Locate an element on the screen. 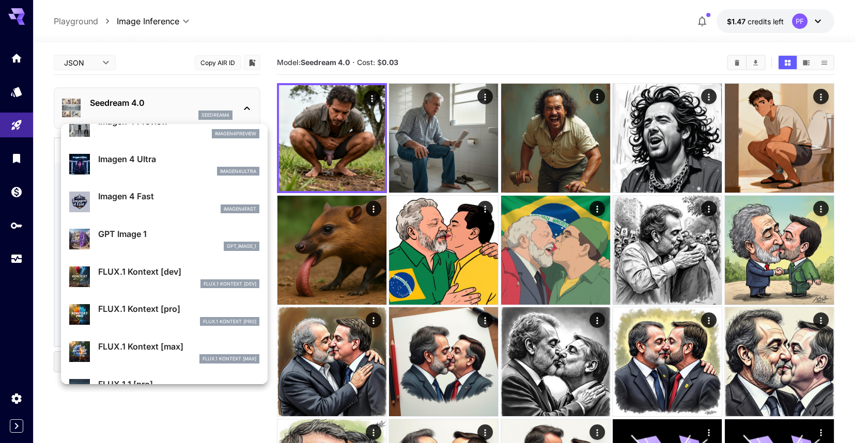  div: FLUX.1 Kontext [max]FLUX.1 Kontext [max] is located at coordinates (164, 352).